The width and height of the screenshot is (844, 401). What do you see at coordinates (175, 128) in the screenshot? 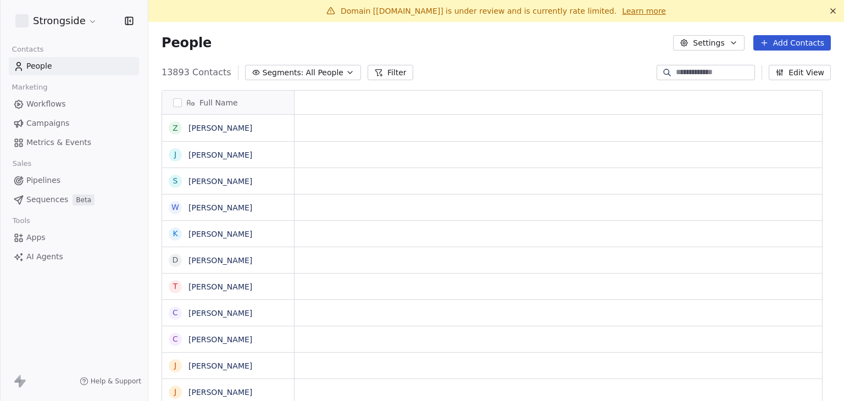
I see `div: Z` at bounding box center [175, 128].